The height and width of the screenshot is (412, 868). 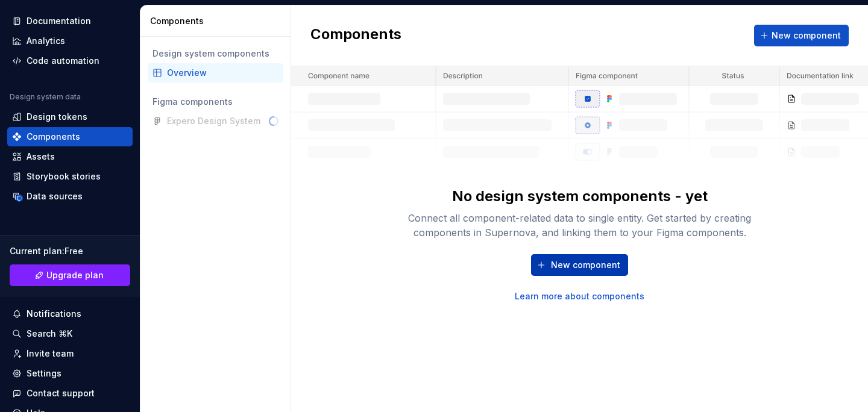 What do you see at coordinates (50, 354) in the screenshot?
I see `div: Invite team` at bounding box center [50, 354].